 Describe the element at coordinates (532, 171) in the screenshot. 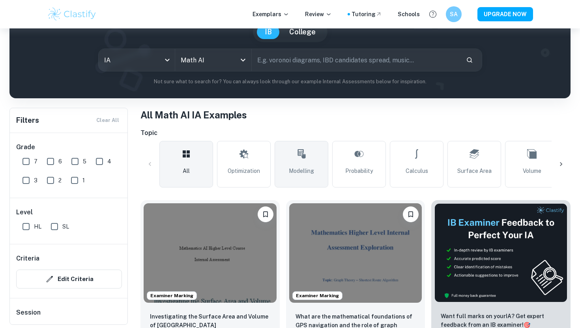

I see `span: Volume` at that location.